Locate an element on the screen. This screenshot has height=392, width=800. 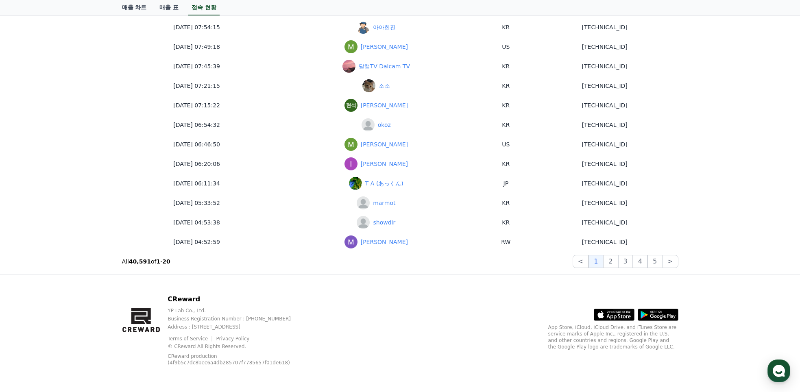
a: 달캠TV Dalcam TV is located at coordinates (384, 66).